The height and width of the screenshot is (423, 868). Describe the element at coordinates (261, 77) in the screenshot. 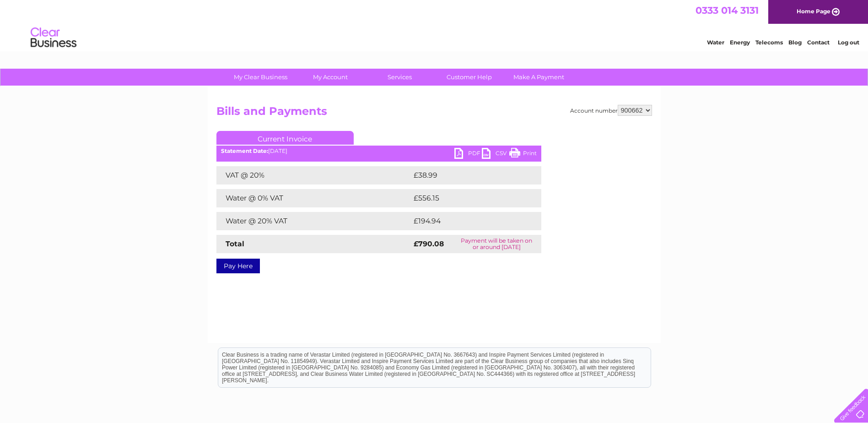

I see `a: My Clear Business` at that location.